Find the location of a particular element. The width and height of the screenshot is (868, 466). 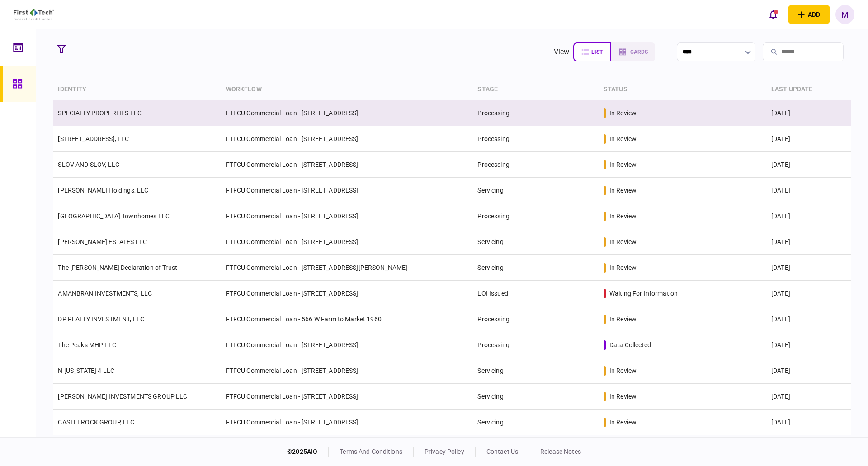

a: AMANBRAN INVESTMENTS, LLC is located at coordinates (105, 293).